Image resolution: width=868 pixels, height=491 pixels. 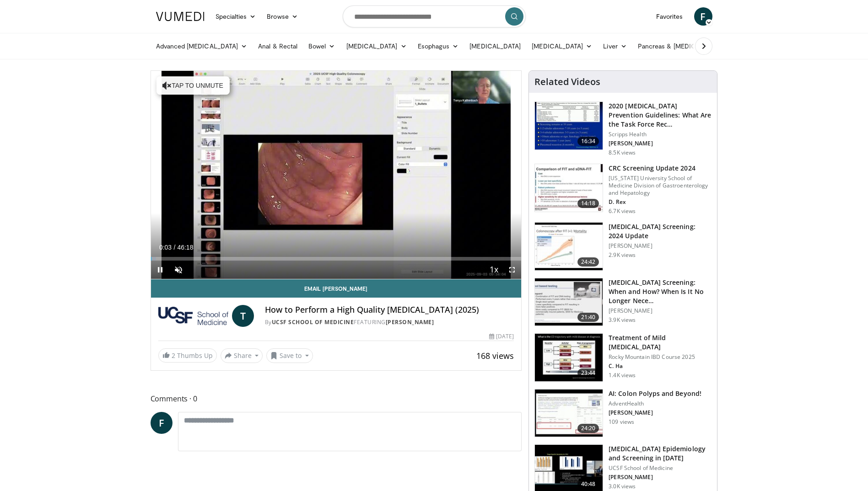 I want to click on p: UCSF School of Medicine, so click(x=660, y=468).